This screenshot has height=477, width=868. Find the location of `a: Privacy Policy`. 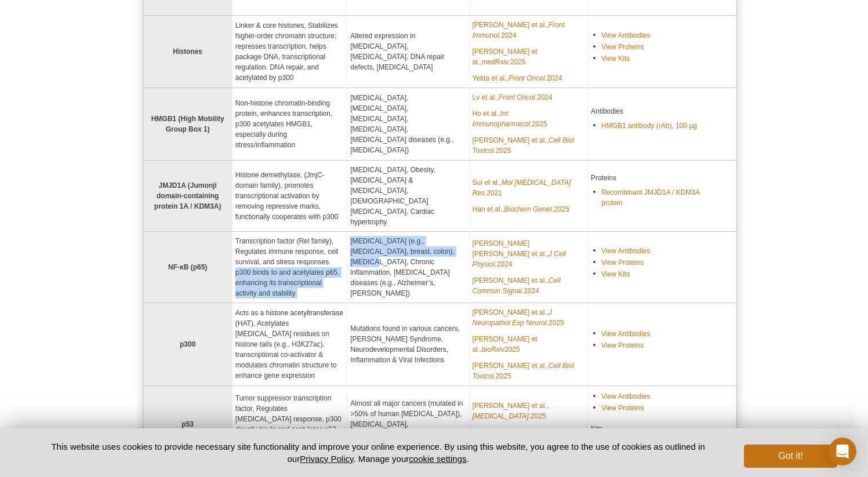

a: Privacy Policy is located at coordinates (326, 458).